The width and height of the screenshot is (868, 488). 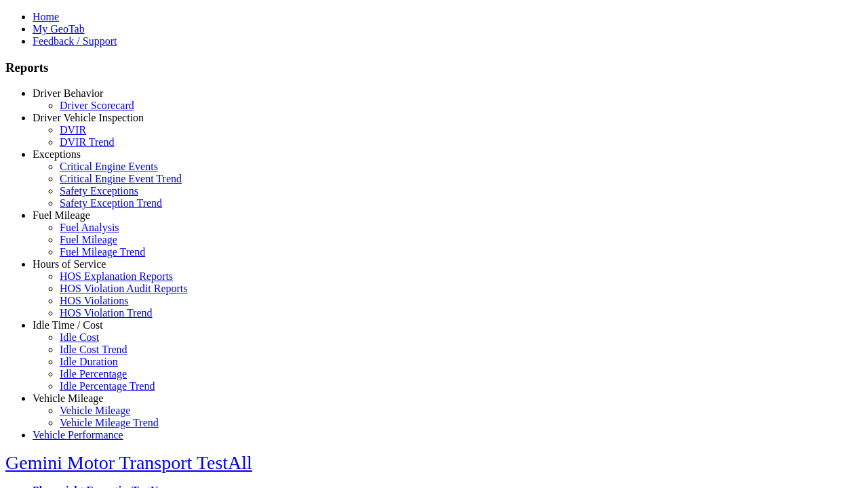 What do you see at coordinates (109, 423) in the screenshot?
I see `a: Vehicle Mileage Trend` at bounding box center [109, 423].